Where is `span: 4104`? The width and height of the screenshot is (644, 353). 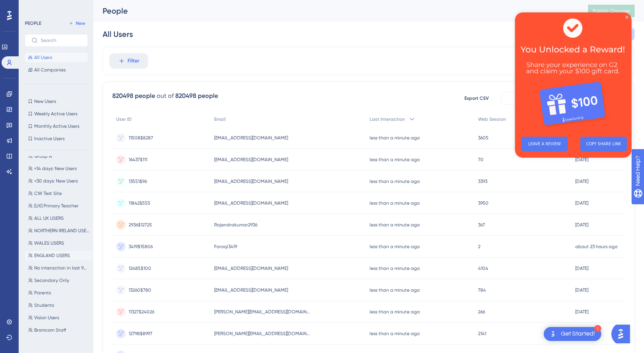
span: 4104 is located at coordinates (483, 268).